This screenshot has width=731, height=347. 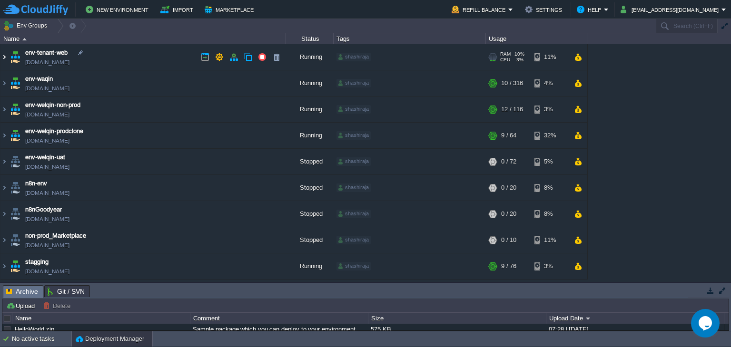 What do you see at coordinates (310, 39) in the screenshot?
I see `div: Status` at bounding box center [310, 39].